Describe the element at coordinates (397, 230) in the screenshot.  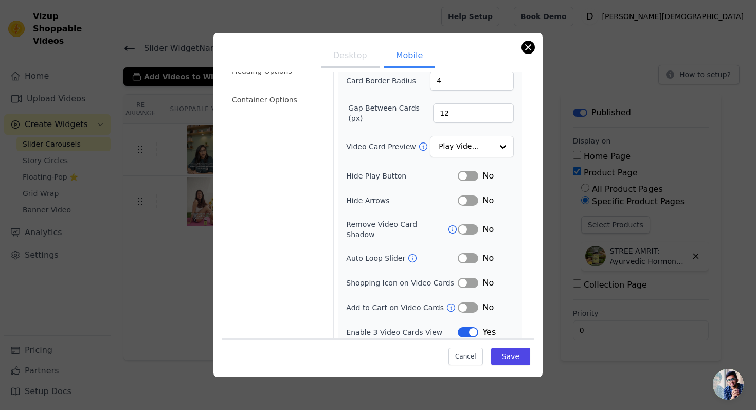
I see `label: Remove Video Card Shadow` at that location.